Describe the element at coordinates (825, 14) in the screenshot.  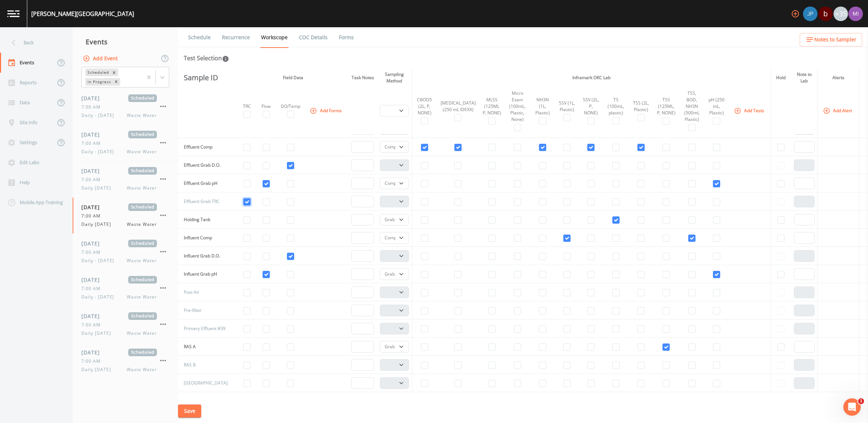
I see `div: bturner@inframark.com` at that location.